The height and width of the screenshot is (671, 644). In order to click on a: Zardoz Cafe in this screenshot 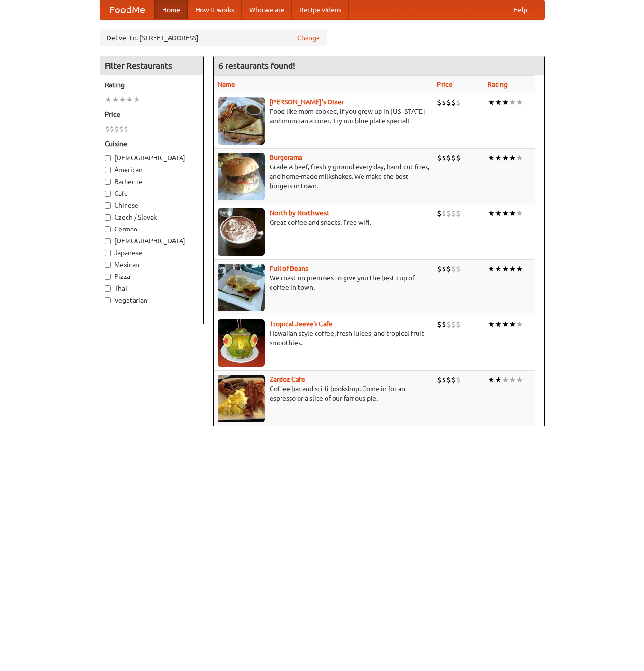, I will do `click(287, 379)`.